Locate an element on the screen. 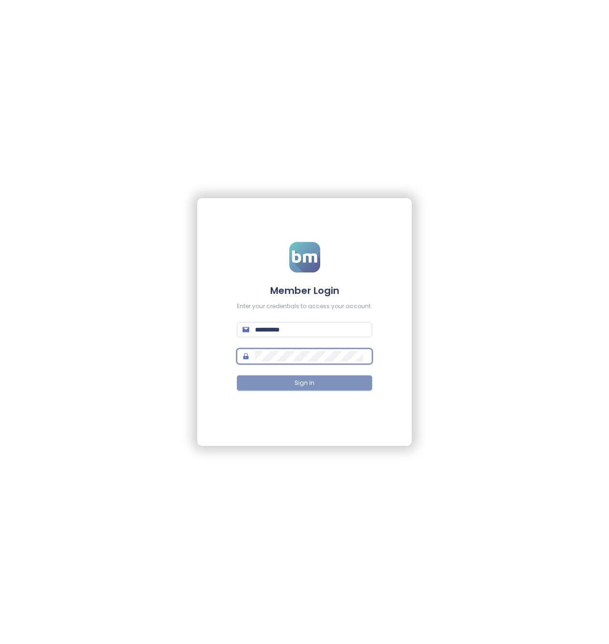  div: Enter your credentials to access your account. is located at coordinates (304, 306).